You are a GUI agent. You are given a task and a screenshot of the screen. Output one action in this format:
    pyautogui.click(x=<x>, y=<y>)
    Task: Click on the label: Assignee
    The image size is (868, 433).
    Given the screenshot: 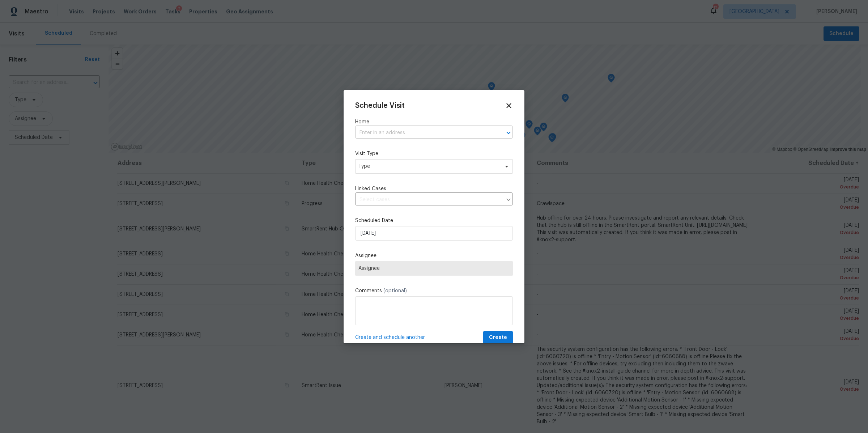 What is the action you would take?
    pyautogui.click(x=434, y=256)
    